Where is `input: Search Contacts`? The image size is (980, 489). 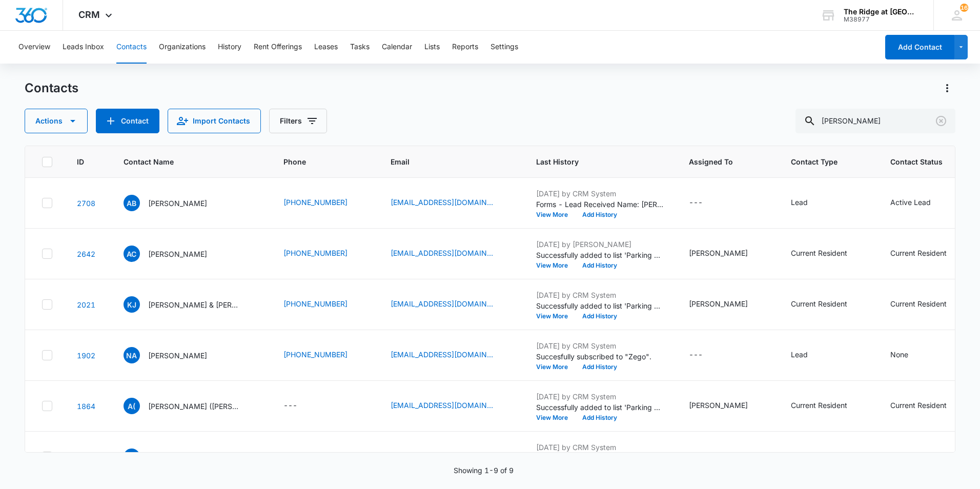
input: Search Contacts is located at coordinates (875, 121).